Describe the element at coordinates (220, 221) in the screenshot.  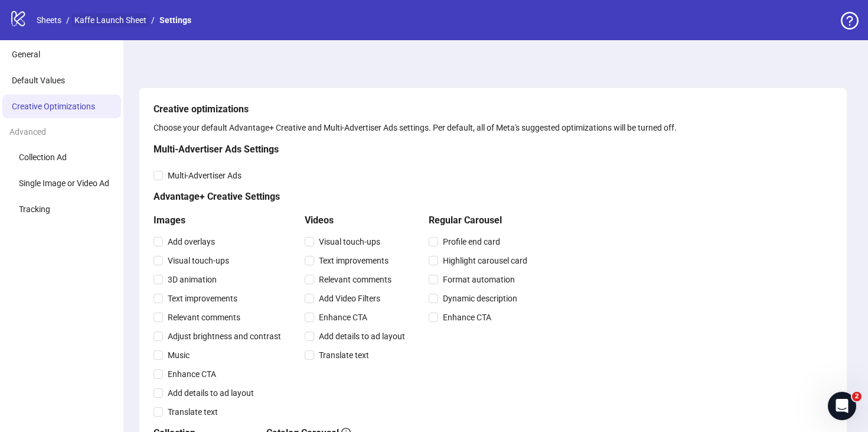
I see `h5: Images` at that location.